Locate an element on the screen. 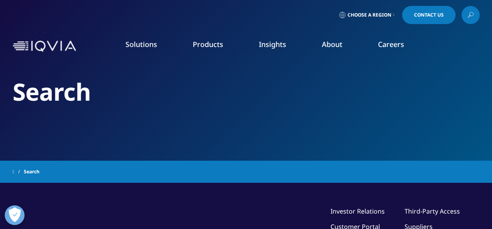 This screenshot has height=229, width=492. a: About is located at coordinates (332, 44).